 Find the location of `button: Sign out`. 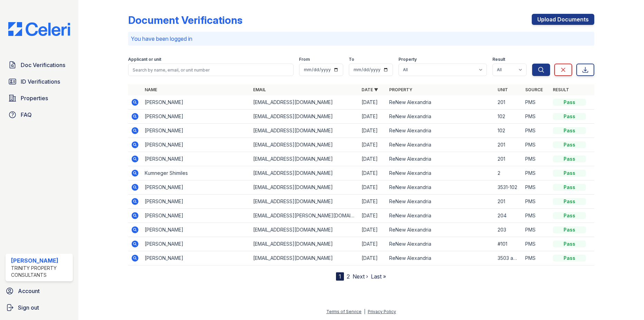

button: Sign out is located at coordinates (39, 308).